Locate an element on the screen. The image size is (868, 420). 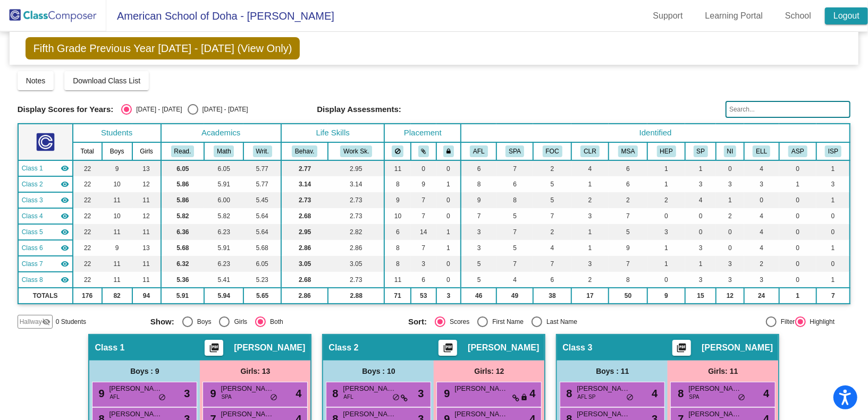
mat-radio-group: Select an option is located at coordinates (184, 109).